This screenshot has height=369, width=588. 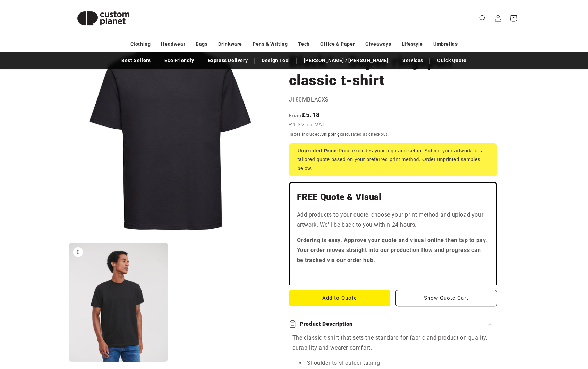 What do you see at coordinates (378, 44) in the screenshot?
I see `a: Giveaways` at bounding box center [378, 44].